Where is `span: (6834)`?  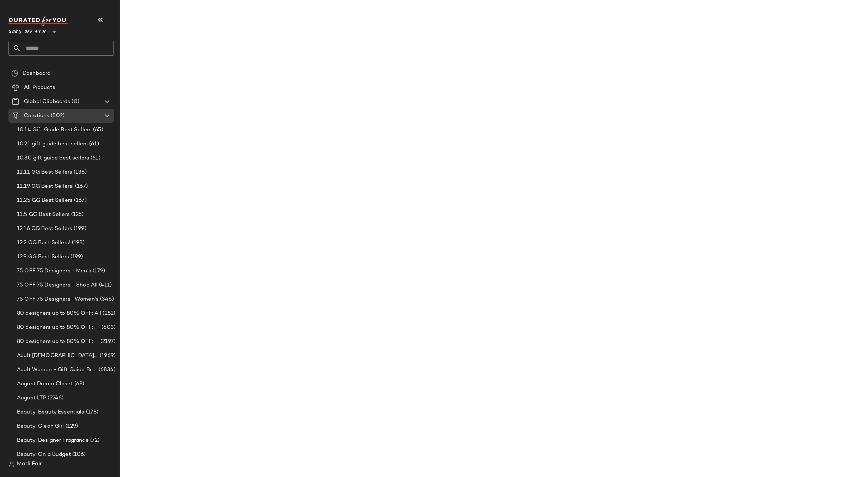
span: (6834) is located at coordinates (106, 370).